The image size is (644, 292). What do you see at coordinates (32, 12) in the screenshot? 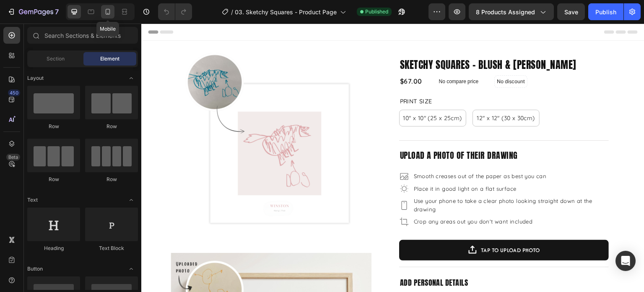
I see `button: 7` at bounding box center [32, 12].